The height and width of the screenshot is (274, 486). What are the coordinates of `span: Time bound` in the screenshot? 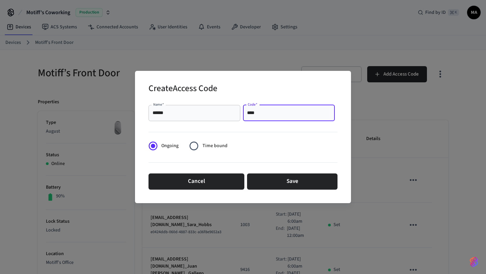 It's located at (215, 146).